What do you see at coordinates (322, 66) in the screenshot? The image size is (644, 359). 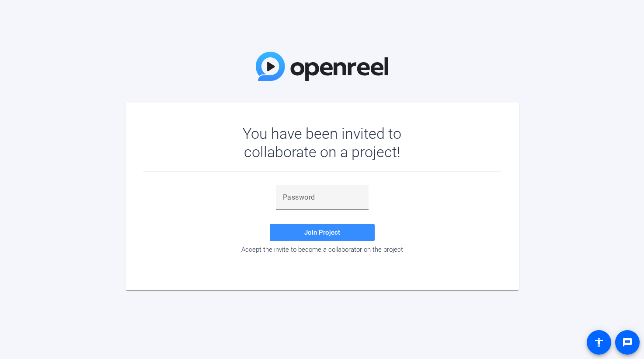 I see `img: OpenReel Logo` at bounding box center [322, 66].